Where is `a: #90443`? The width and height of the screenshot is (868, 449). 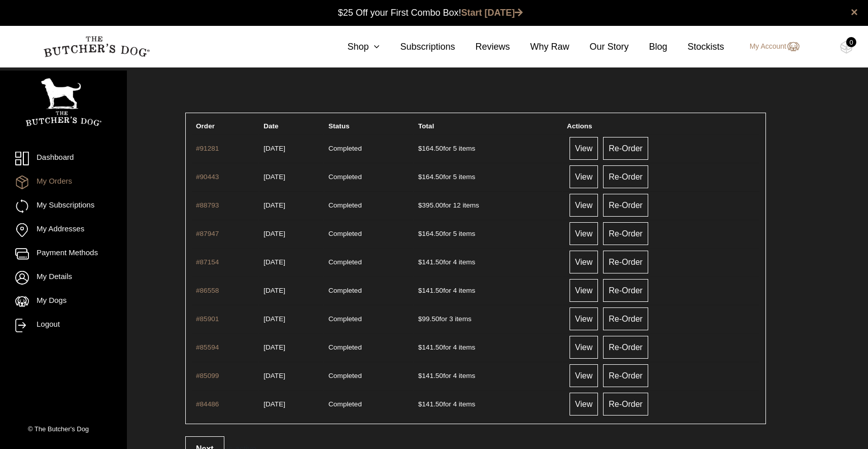
a: #90443 is located at coordinates (207, 176).